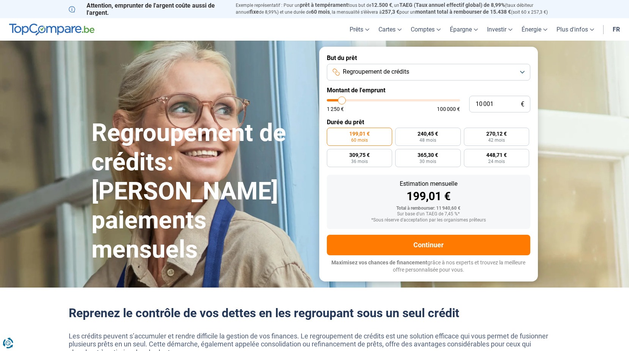 This screenshot has height=351, width=629. I want to click on span: 24 mois, so click(496, 161).